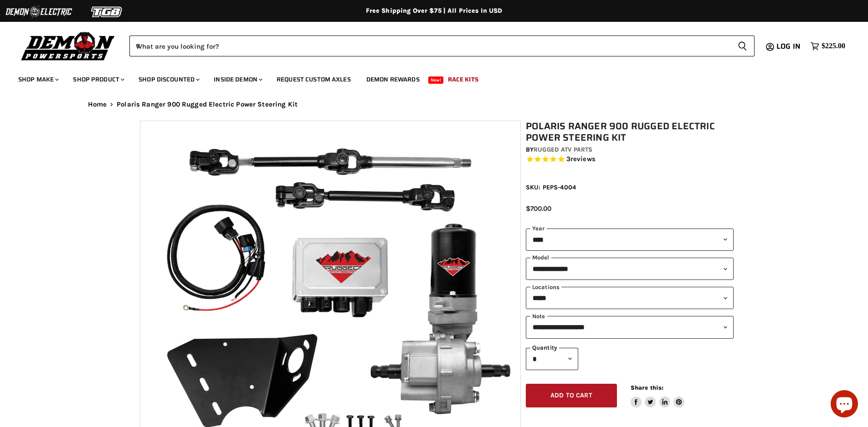 This screenshot has width=868, height=427. What do you see at coordinates (844, 405) in the screenshot?
I see `inbox-online-store-chat: Shopify online store chat` at bounding box center [844, 405].